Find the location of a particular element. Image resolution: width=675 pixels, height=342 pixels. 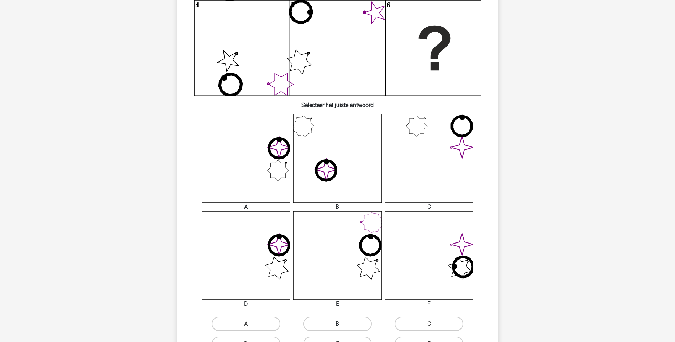

h6: Selecteer het juiste antwoord is located at coordinates (338, 102).